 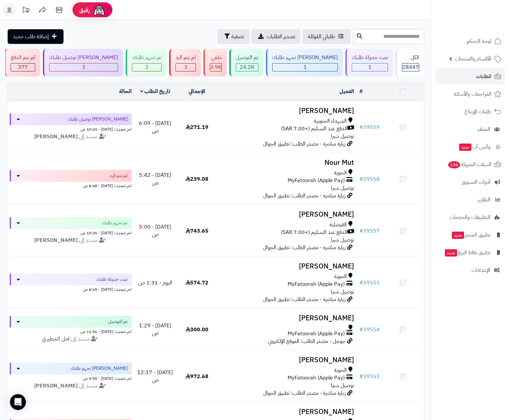 I want to click on div: تم تجهيز طلبك, so click(x=146, y=57).